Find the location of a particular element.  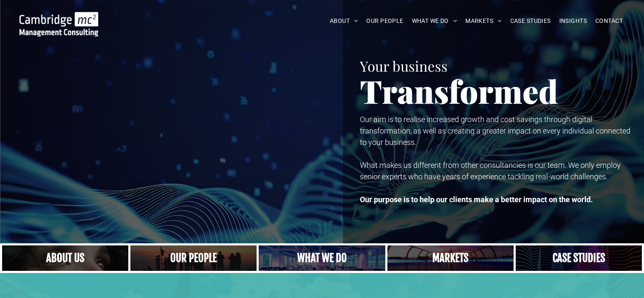

span: Our aim is to realise increased growth and cost savings through digital transformation, as well a... is located at coordinates (495, 130).